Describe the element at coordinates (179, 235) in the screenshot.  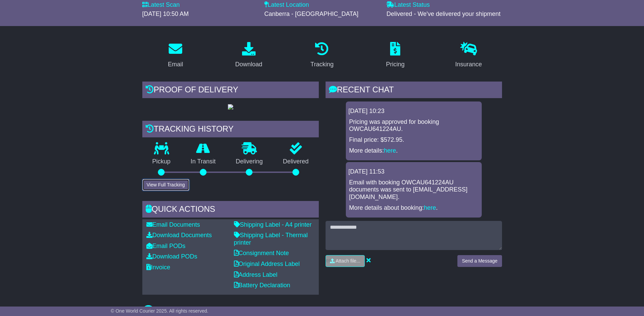
I see `a: Download Documents` at that location.